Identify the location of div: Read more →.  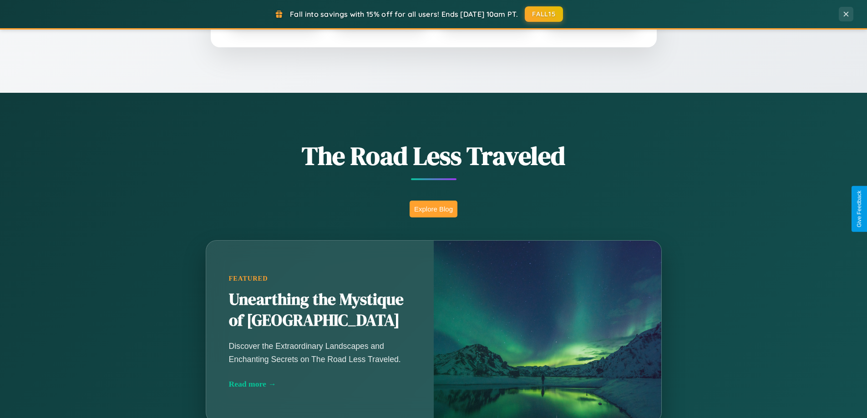
(320, 384).